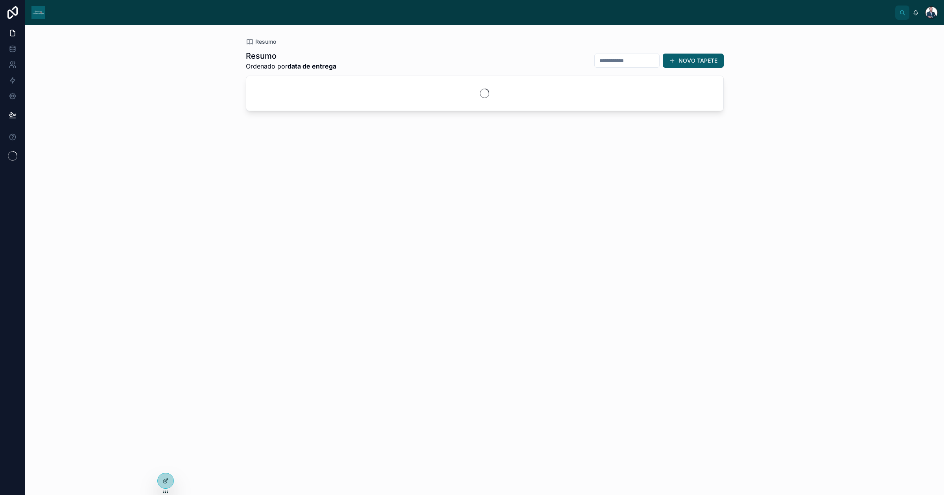 The image size is (944, 495). What do you see at coordinates (266, 42) in the screenshot?
I see `span: Resumo` at bounding box center [266, 42].